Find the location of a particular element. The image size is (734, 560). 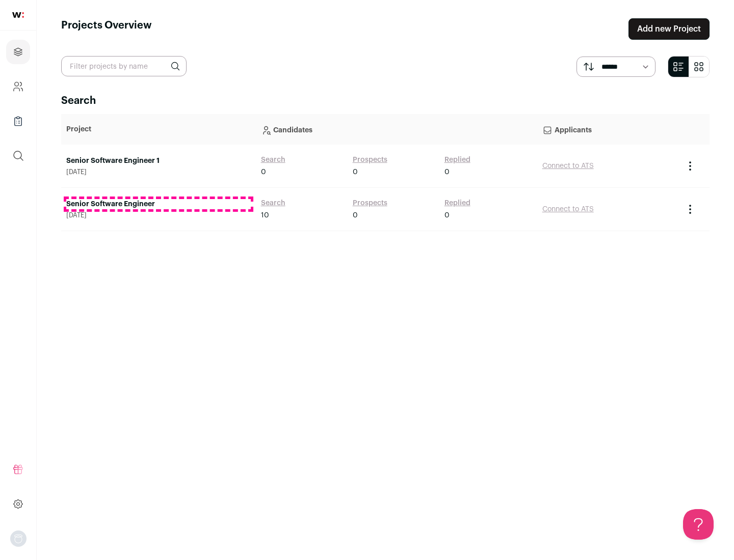

h2: Search is located at coordinates (385, 101).